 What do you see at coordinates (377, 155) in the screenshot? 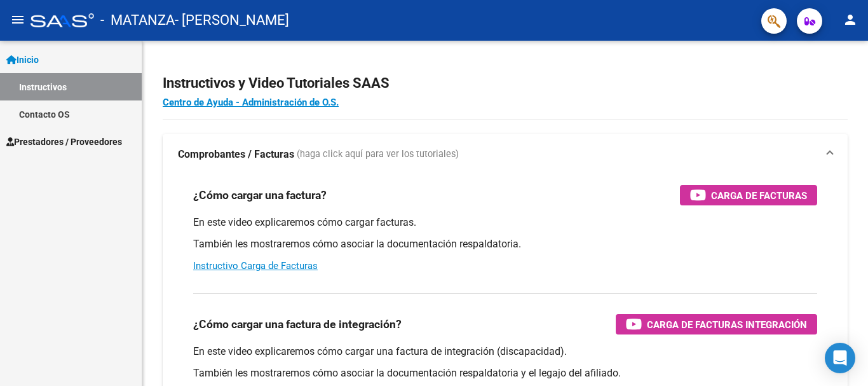
I see `span: (haga click aquí para ver los tutoriales)` at bounding box center [377, 155].